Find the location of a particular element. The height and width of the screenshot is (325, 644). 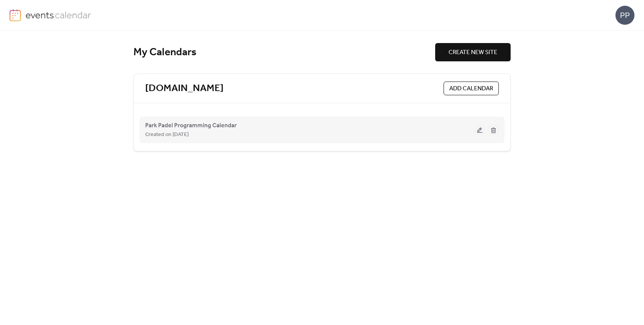

img: logo-type is located at coordinates (59, 15).